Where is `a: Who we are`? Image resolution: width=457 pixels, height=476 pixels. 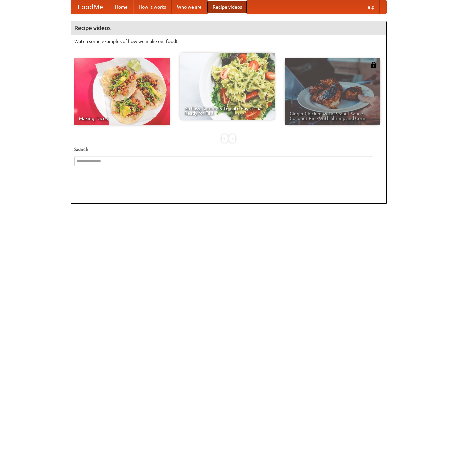
a: Who we are is located at coordinates (190, 7).